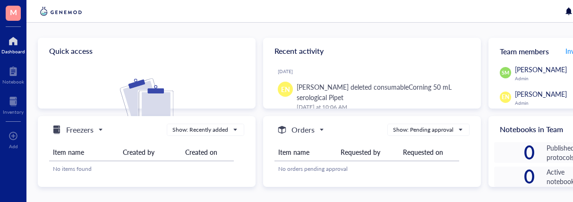 The width and height of the screenshot is (573, 202). What do you see at coordinates (366, 169) in the screenshot?
I see `div: No orders pending approval` at bounding box center [366, 169].